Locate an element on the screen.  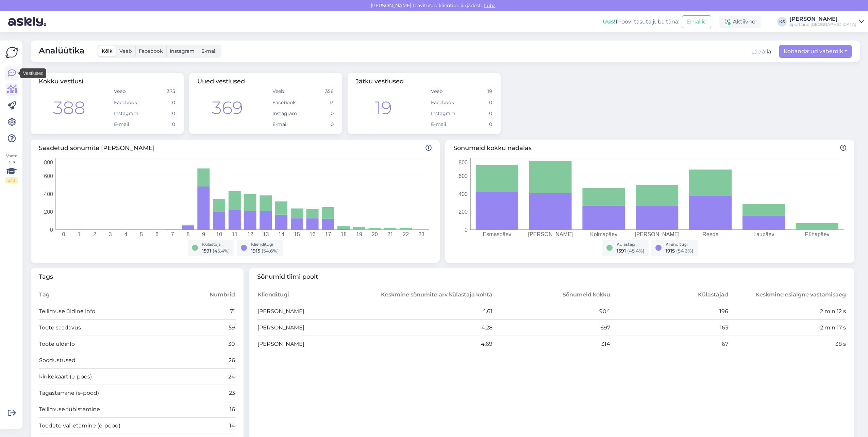
div: Proovi tasuta juba täna: is located at coordinates (641, 22).